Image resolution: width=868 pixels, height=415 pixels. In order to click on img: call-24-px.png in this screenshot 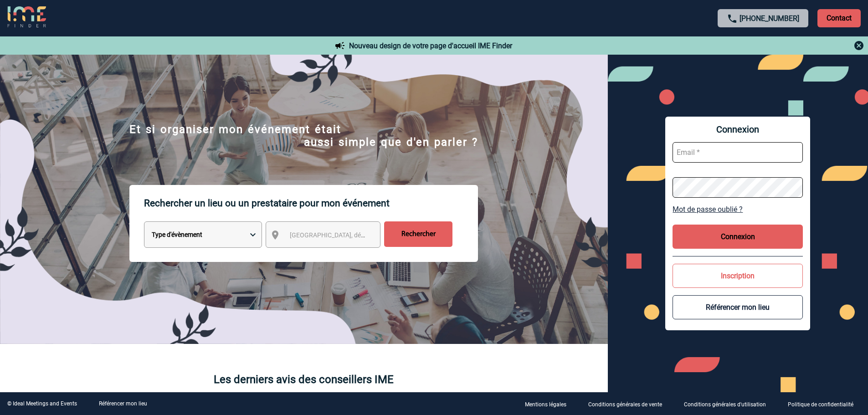, I will do `click(732, 19)`.